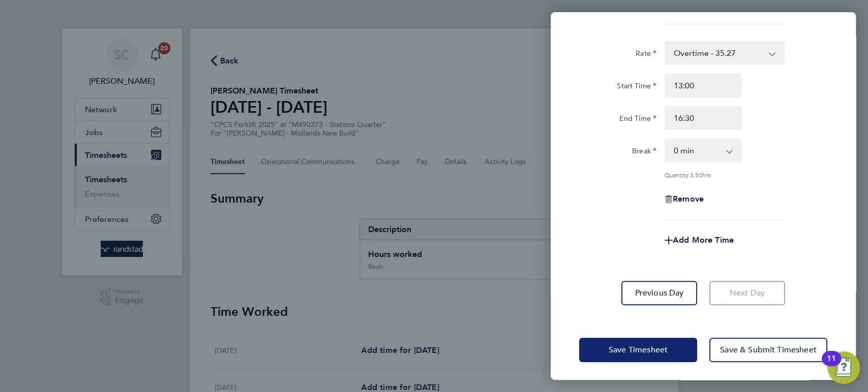 This screenshot has height=392, width=868. What do you see at coordinates (831, 365) in the screenshot?
I see `div: 11` at bounding box center [831, 365].